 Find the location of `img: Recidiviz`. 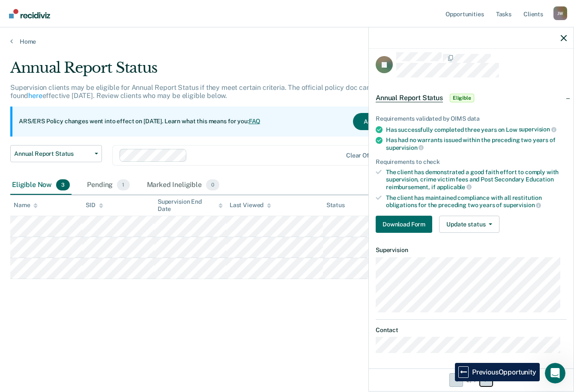

img: Recidiviz is located at coordinates (29, 14).